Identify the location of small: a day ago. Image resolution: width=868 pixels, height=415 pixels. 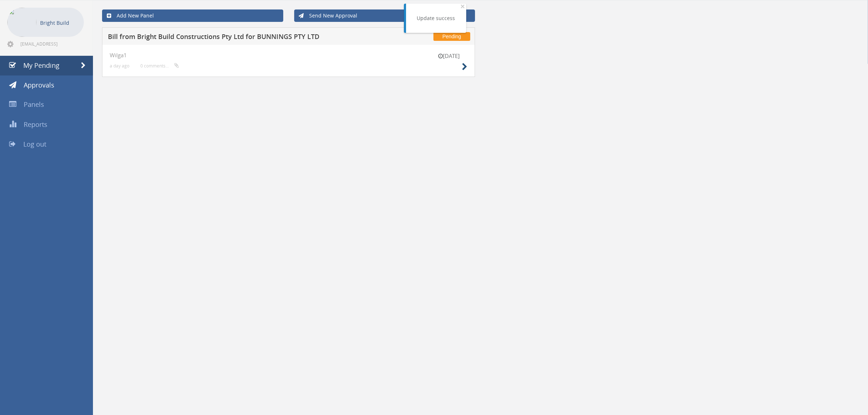
(120, 66).